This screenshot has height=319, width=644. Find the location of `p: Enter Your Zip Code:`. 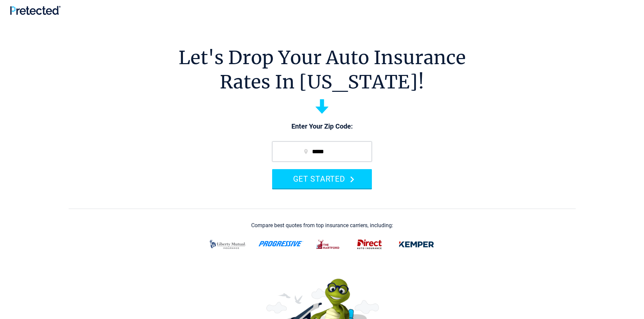

p: Enter Your Zip Code: is located at coordinates (321, 127).